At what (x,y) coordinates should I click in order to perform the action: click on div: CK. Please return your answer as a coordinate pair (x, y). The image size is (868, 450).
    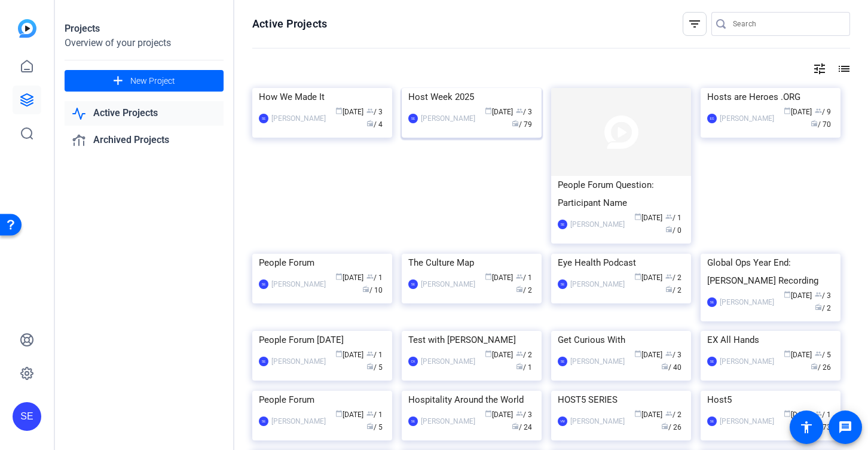
    Looking at the image, I should click on (413, 361).